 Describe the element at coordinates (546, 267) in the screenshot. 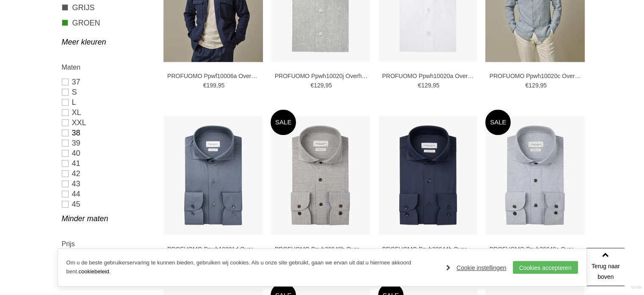

I see `a: Cookies accepteren` at that location.